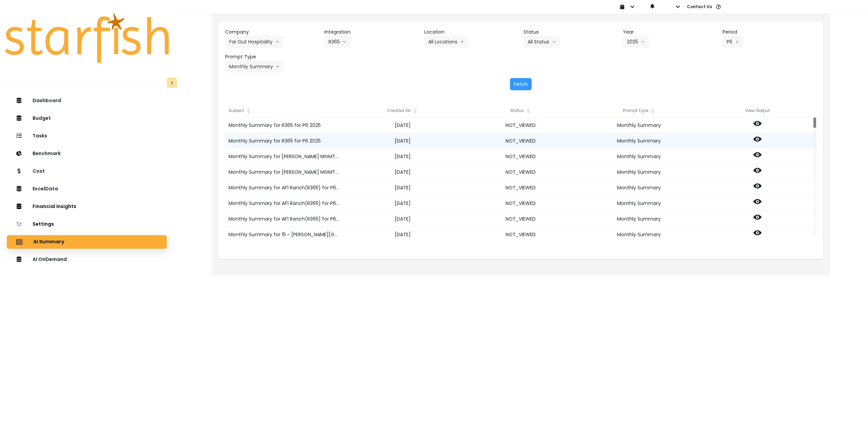  I want to click on div: Subject, so click(284, 111).